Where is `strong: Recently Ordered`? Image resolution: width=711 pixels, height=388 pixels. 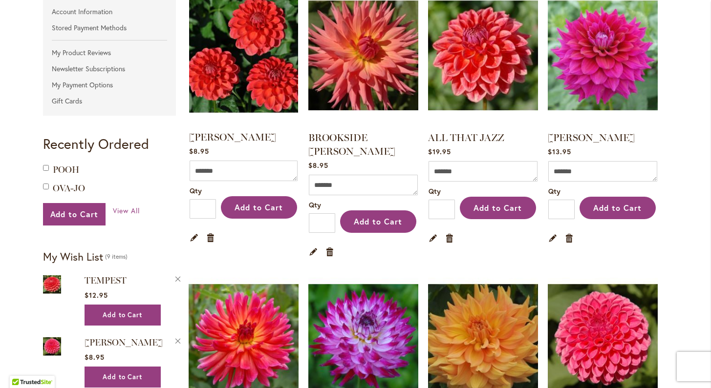
strong: Recently Ordered is located at coordinates (96, 144).